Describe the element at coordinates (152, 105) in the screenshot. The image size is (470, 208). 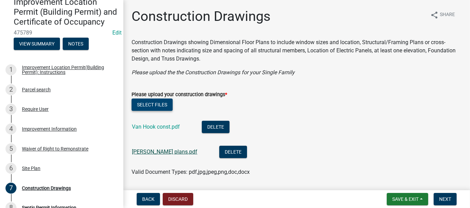
I see `button: Select files` at that location.